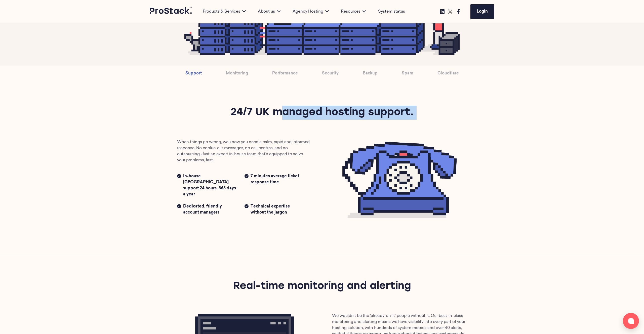  What do you see at coordinates (322, 113) in the screenshot?
I see `h2: 24/7 UK managed hosting support.` at bounding box center [322, 113].